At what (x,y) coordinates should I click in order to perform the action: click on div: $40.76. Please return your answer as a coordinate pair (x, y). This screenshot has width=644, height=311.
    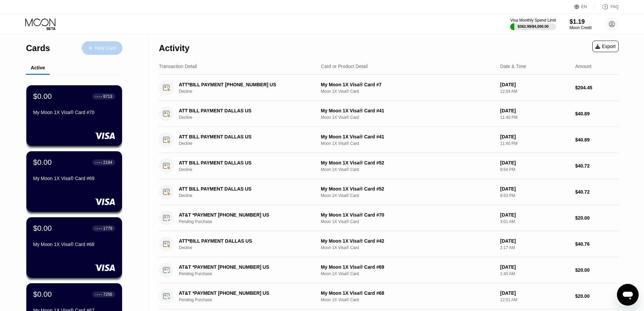
    Looking at the image, I should click on (597, 244).